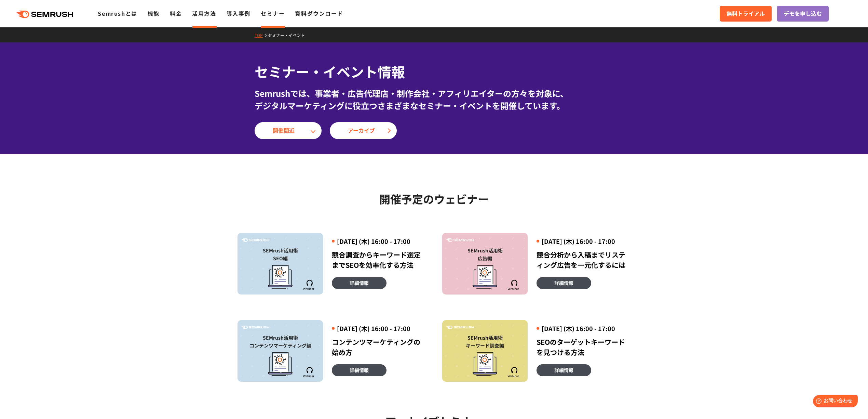 Image resolution: width=868 pixels, height=419 pixels. What do you see at coordinates (261, 35) in the screenshot?
I see `a: TOP` at bounding box center [261, 35].